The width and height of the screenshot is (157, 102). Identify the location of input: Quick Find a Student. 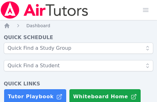
(78, 66).